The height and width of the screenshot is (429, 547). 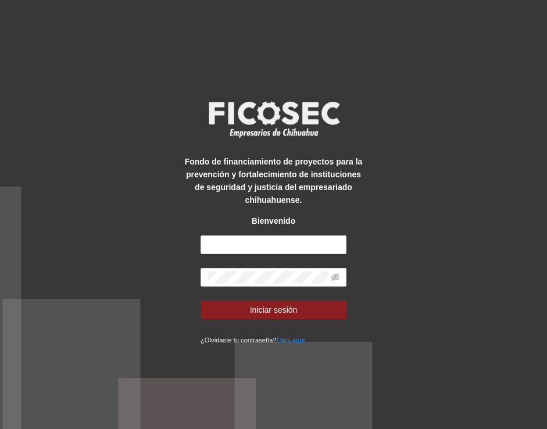 I want to click on strong: Bienvenido, so click(x=273, y=221).